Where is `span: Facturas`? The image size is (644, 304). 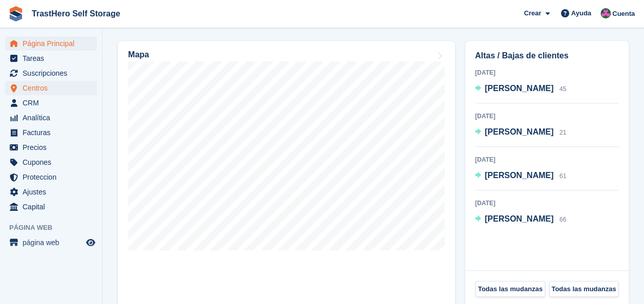
span: Facturas is located at coordinates (54, 132).